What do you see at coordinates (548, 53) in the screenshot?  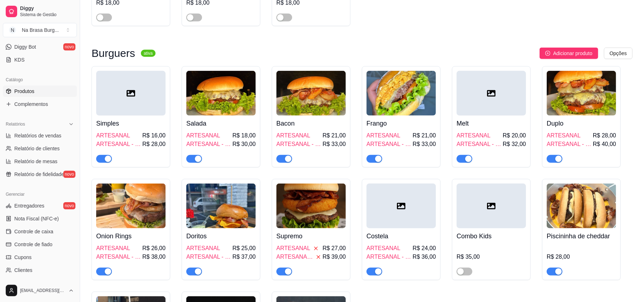 I see `span: plus-circle` at bounding box center [548, 53].